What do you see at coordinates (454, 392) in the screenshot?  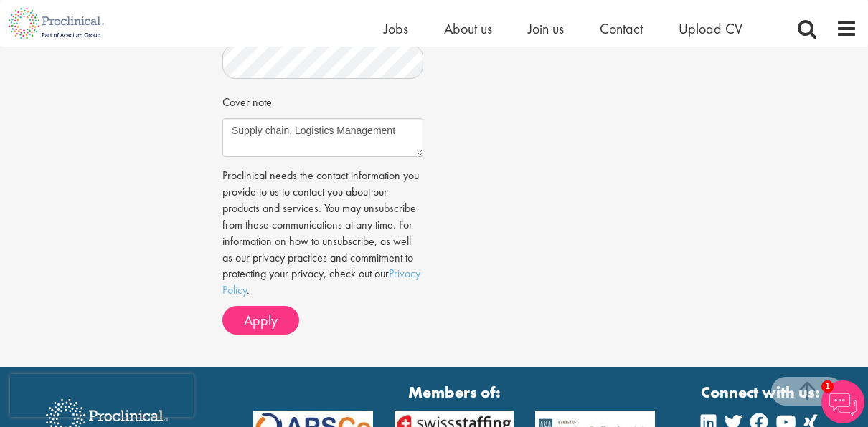 I see `strong: Members of:` at bounding box center [454, 392].